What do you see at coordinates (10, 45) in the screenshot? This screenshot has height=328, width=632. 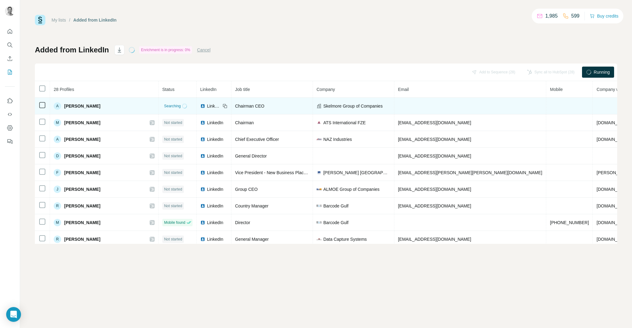 I see `button: Search` at bounding box center [10, 45].